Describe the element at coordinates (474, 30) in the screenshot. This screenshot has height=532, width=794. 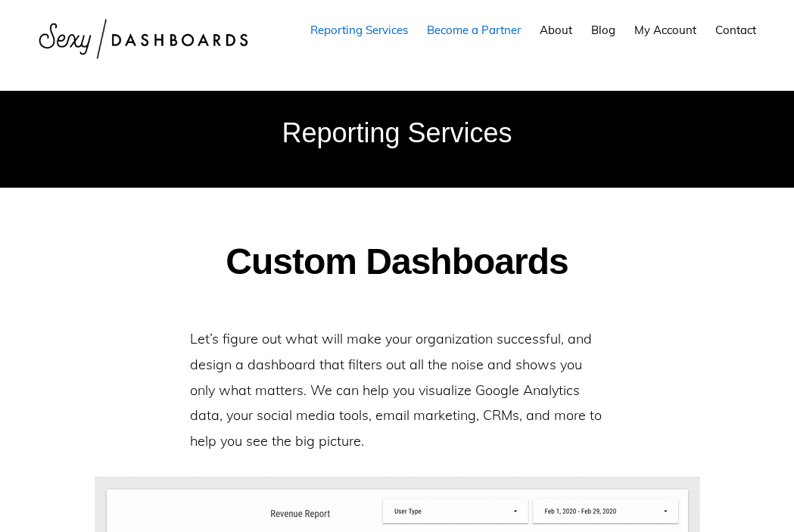
I see `a: Become a Partner` at that location.